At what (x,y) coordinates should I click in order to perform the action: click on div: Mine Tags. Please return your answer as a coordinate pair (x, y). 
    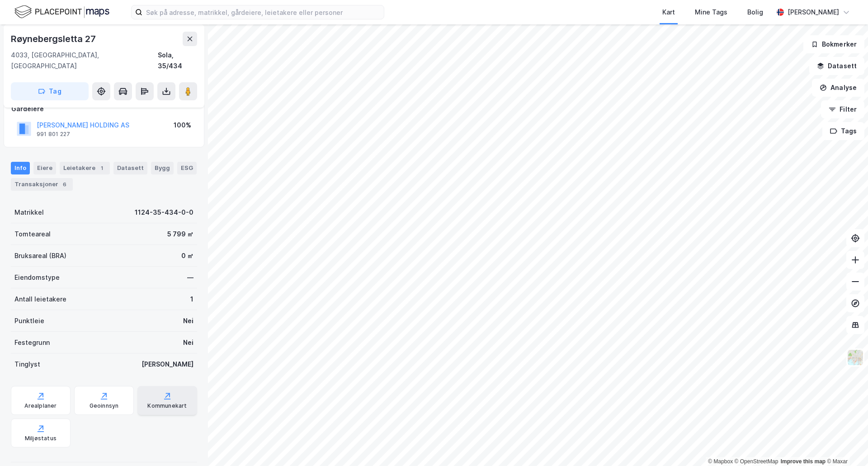
    Looking at the image, I should click on (711, 12).